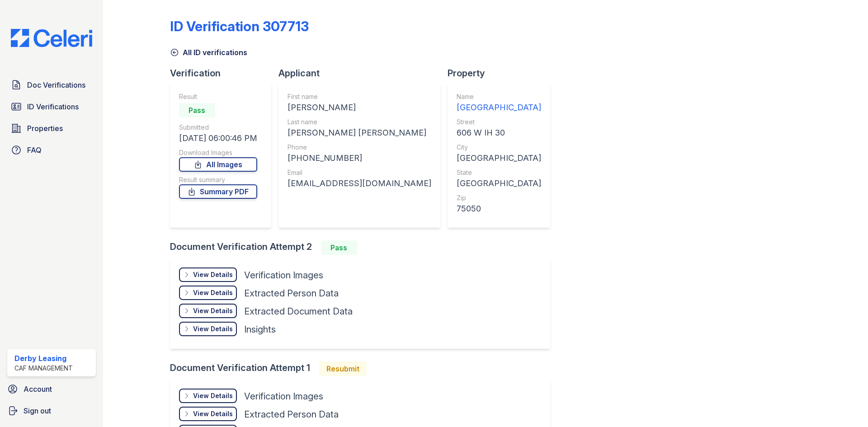 The height and width of the screenshot is (427, 868). I want to click on div: City, so click(499, 148).